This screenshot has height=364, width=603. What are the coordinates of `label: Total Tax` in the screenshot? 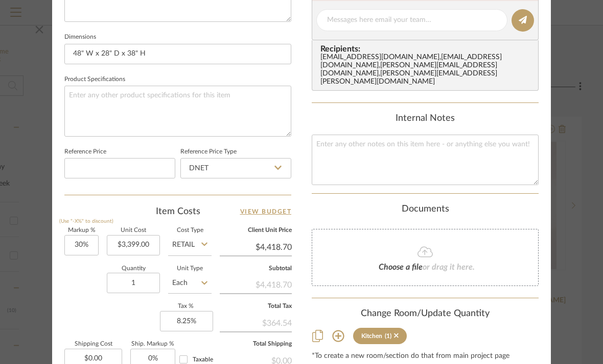 It's located at (255, 307).